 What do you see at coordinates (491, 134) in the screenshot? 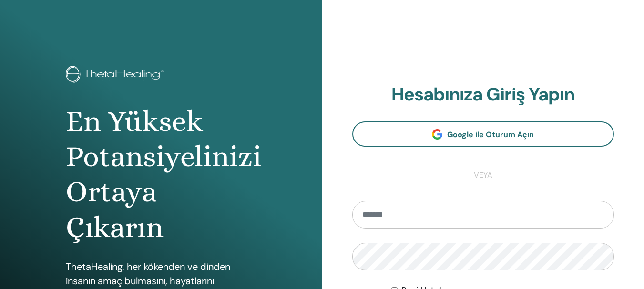
I see `font: Google ile Oturum Açın` at bounding box center [491, 134].